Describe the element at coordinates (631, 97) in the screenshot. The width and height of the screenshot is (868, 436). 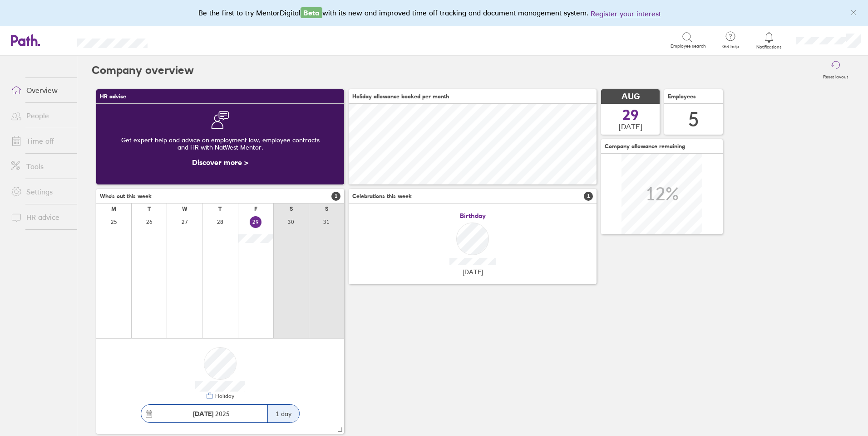
I see `span: AUG` at that location.